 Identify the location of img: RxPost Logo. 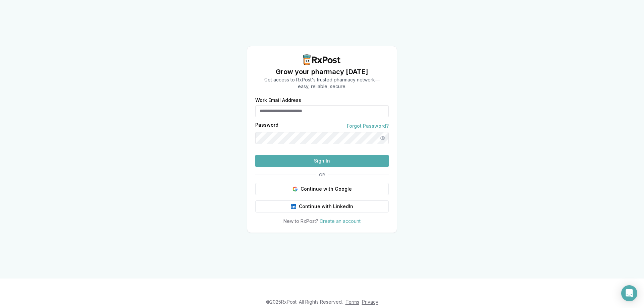
(322, 59).